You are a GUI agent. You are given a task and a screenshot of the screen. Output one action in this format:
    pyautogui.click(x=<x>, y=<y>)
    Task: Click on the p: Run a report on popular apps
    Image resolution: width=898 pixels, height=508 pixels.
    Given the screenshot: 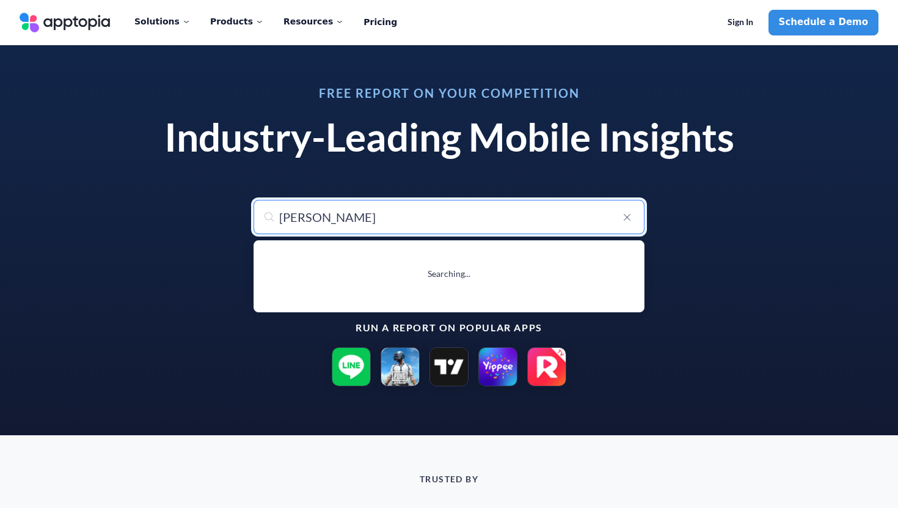 What is the action you would take?
    pyautogui.click(x=449, y=328)
    